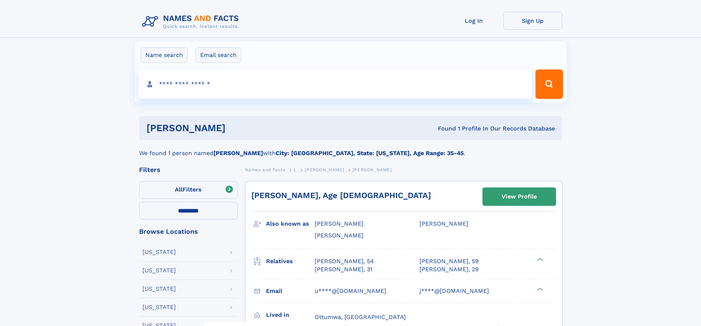  I want to click on img: Logo Names and Facts, so click(192, 22).